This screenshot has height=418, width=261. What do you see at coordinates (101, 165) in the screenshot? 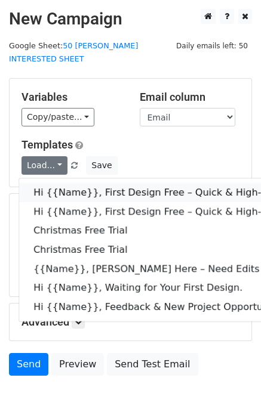
I see `button: Save` at bounding box center [101, 165].